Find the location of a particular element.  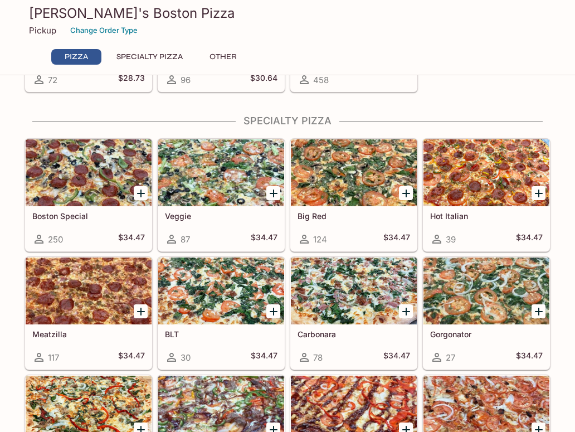

button: Add BLT is located at coordinates (273, 311).